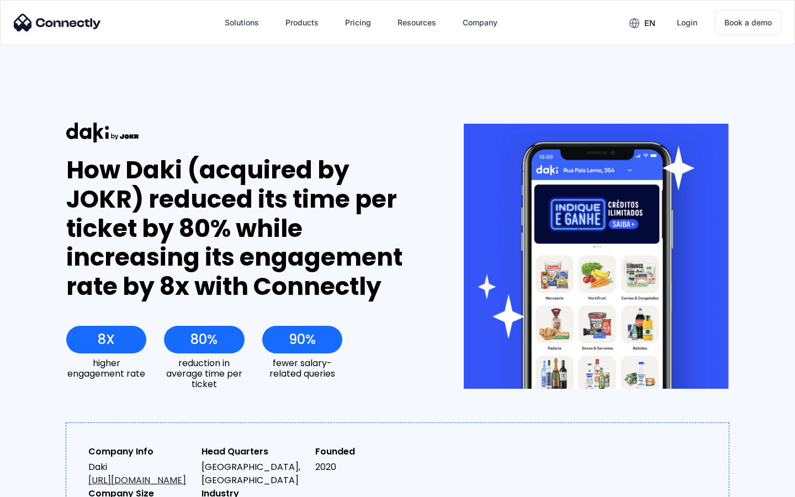 This screenshot has height=497, width=795. What do you see at coordinates (140, 474) in the screenshot?
I see `div: Daki` at bounding box center [140, 474].